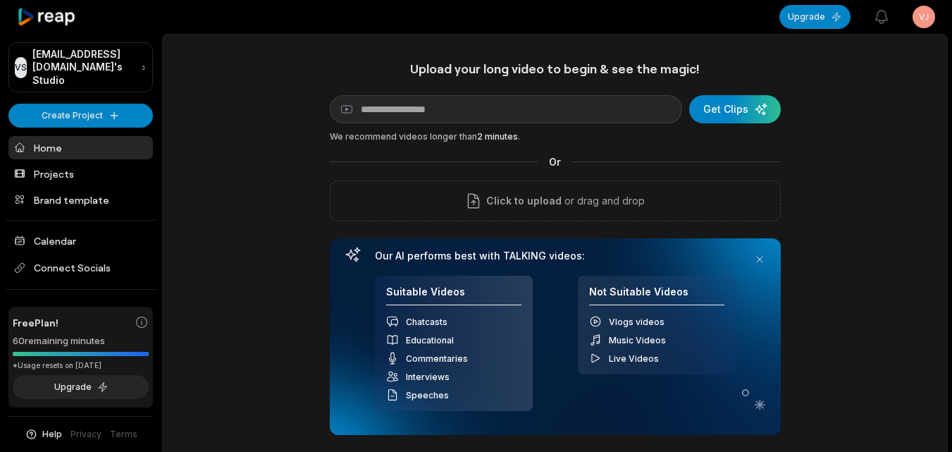  Describe the element at coordinates (454, 295) in the screenshot. I see `h4: Suitable Videos` at that location.